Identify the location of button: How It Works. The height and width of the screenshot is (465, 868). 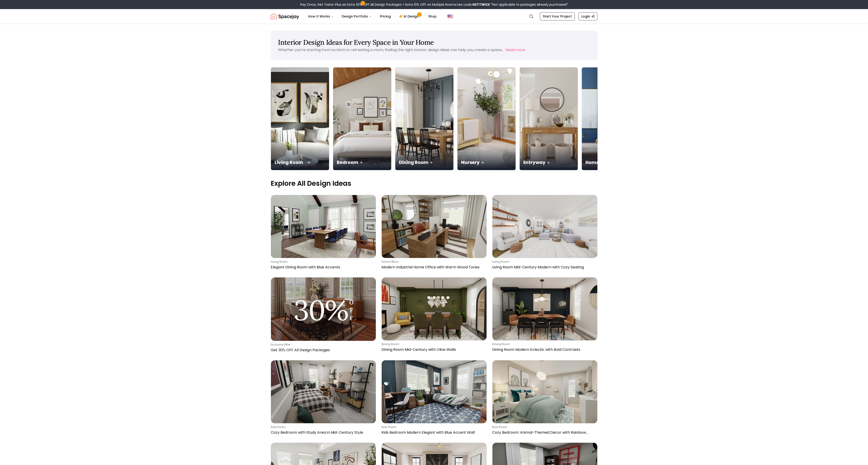
(321, 16).